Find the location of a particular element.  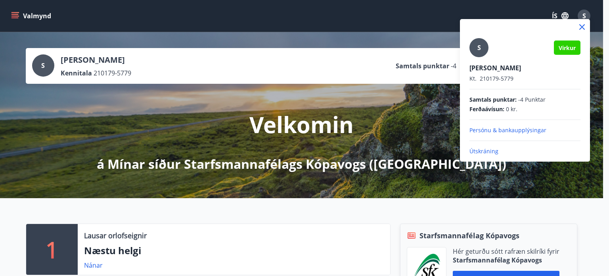

span: Samtals punktar : is located at coordinates (493, 100).